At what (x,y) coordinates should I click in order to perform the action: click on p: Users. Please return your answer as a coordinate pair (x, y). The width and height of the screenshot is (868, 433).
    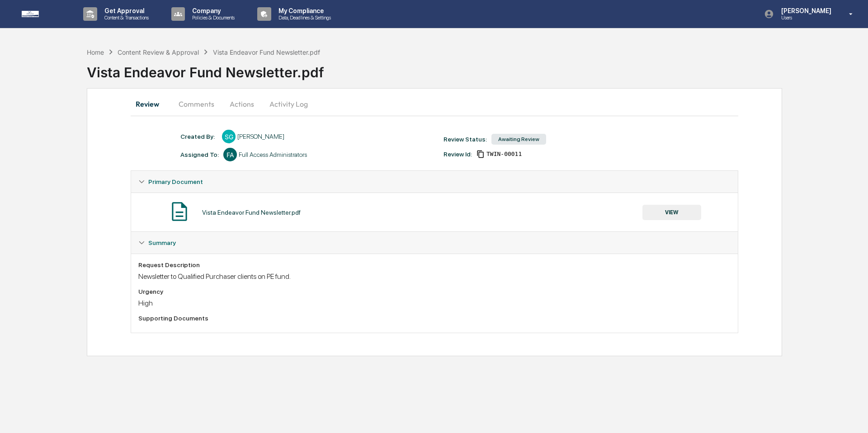
    Looking at the image, I should click on (805, 18).